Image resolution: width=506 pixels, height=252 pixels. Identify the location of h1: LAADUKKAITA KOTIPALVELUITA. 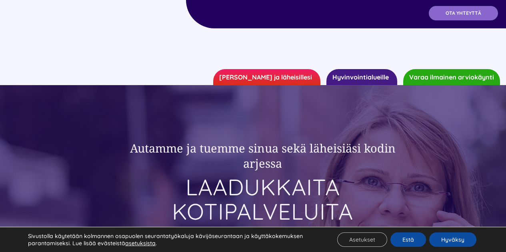
(263, 200).